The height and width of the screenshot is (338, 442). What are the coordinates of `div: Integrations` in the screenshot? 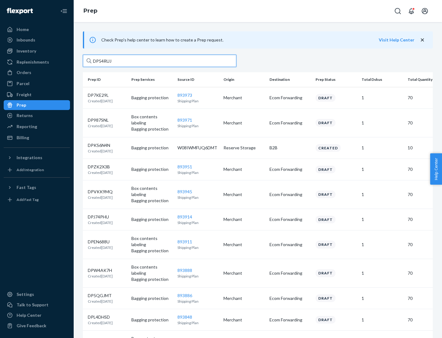 It's located at (29, 158).